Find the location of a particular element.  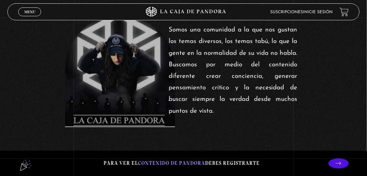

p: Para ver el debes registrarte is located at coordinates (182, 163).